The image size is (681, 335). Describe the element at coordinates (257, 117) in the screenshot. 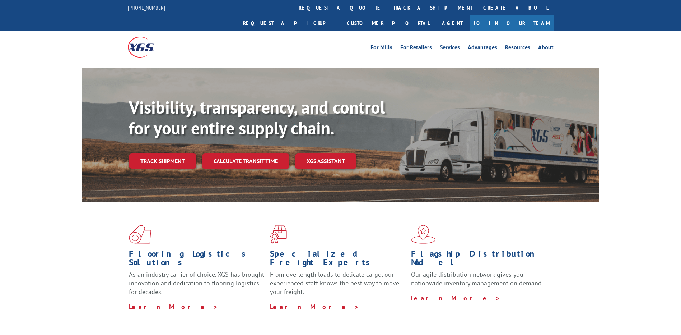

I see `b: Visibility, transparency, and control for your entire supply chain.` at that location.